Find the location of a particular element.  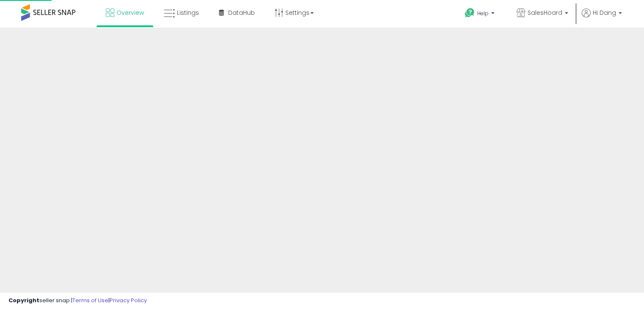

span: DataHub is located at coordinates (241, 13).